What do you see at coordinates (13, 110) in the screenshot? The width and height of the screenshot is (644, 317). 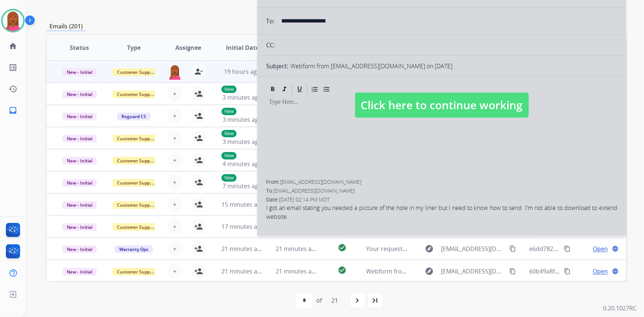 I see `mat-icon: inbox` at bounding box center [13, 110].